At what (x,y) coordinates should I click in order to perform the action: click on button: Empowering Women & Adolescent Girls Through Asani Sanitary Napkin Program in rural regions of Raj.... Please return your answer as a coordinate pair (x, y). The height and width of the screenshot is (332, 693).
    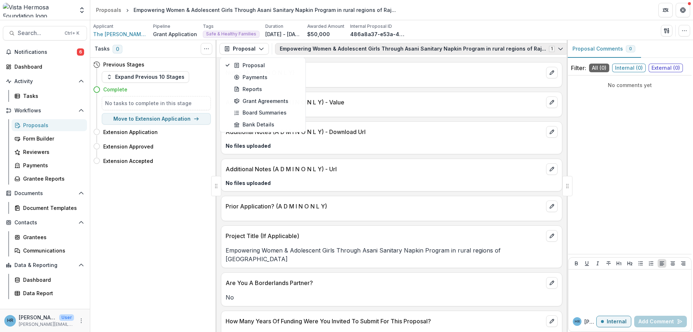
    Looking at the image, I should click on (422, 49).